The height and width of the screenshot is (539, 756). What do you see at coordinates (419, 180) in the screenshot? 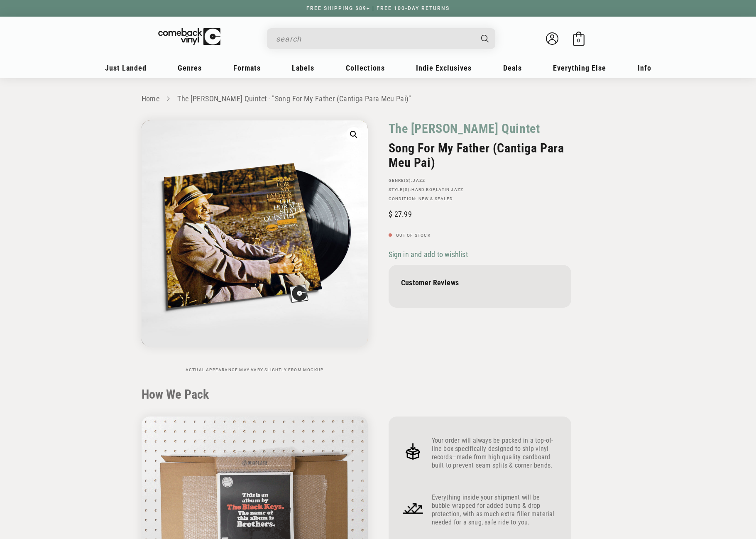
I see `a: Jazz` at bounding box center [419, 180].